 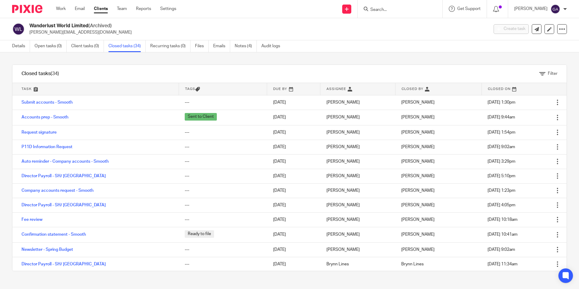 What do you see at coordinates (273, 46) in the screenshot?
I see `a: Audit logs` at bounding box center [273, 46].